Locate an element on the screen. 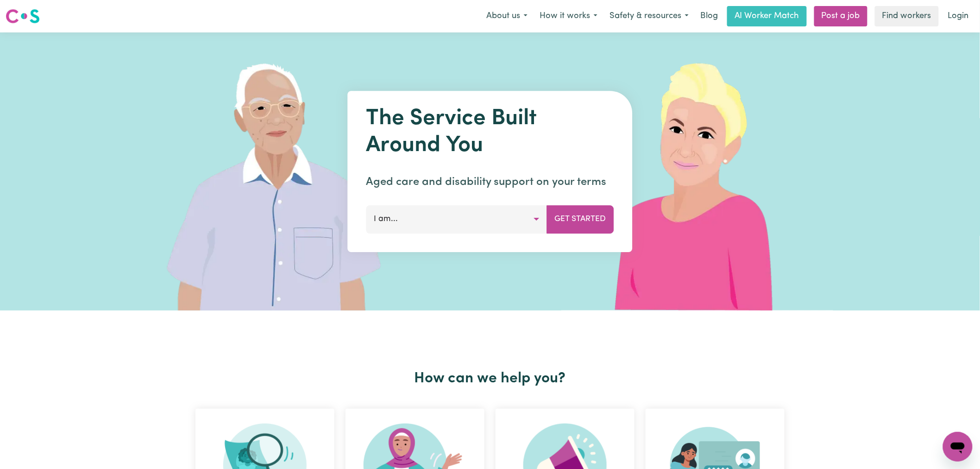 Image resolution: width=980 pixels, height=469 pixels. a: Login is located at coordinates (959, 16).